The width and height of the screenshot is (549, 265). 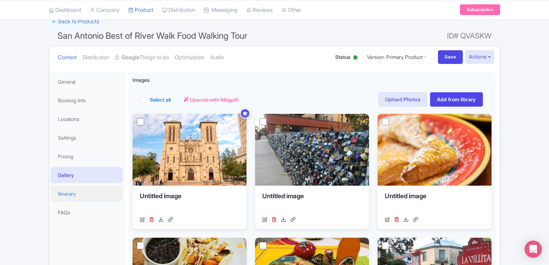 What do you see at coordinates (451, 57) in the screenshot?
I see `input: Save` at bounding box center [451, 57].